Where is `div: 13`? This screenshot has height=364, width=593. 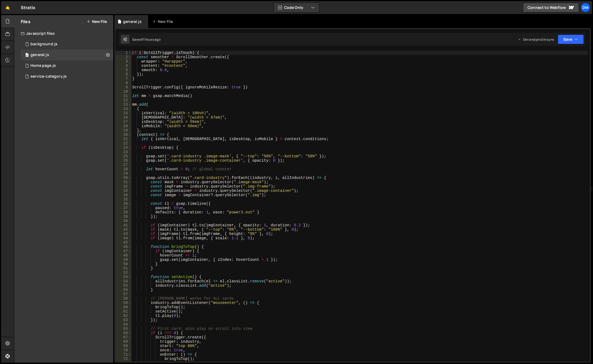
div: 13 is located at coordinates (123, 104).